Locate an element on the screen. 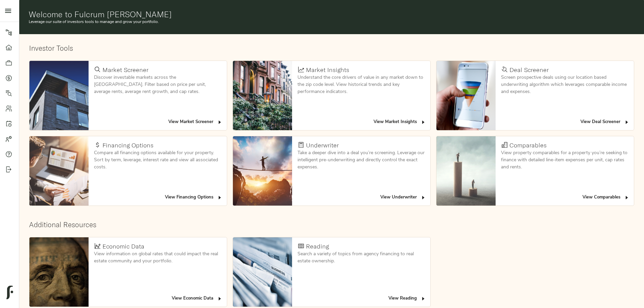 The height and width of the screenshot is (308, 644). p: Search a variety of topics from agency financing to real estate ownership. is located at coordinates (361, 258).